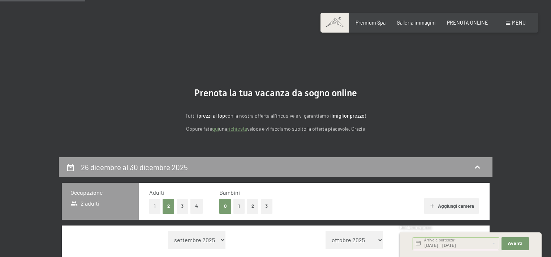 The image size is (551, 257). Describe the element at coordinates (276, 116) in the screenshot. I see `p: Tutti i con la nostra offerta all'incusive e vi garantiamo il !` at that location.